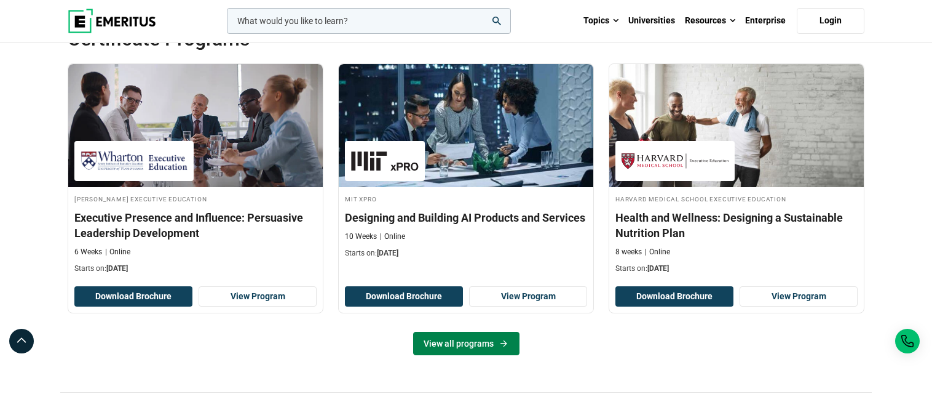 The width and height of the screenshot is (932, 415). Describe the element at coordinates (831, 21) in the screenshot. I see `a: Login` at that location.